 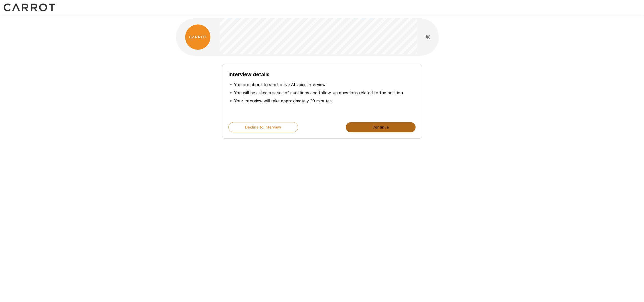 What do you see at coordinates (283, 101) in the screenshot?
I see `p: Your interview will take approximately 20 minutes` at bounding box center [283, 101].